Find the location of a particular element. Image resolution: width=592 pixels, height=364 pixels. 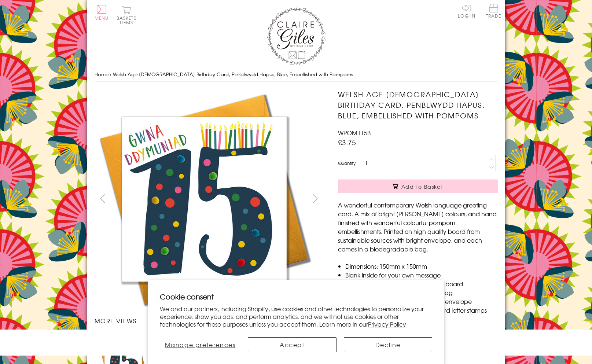

label: Quantity is located at coordinates (347, 163).